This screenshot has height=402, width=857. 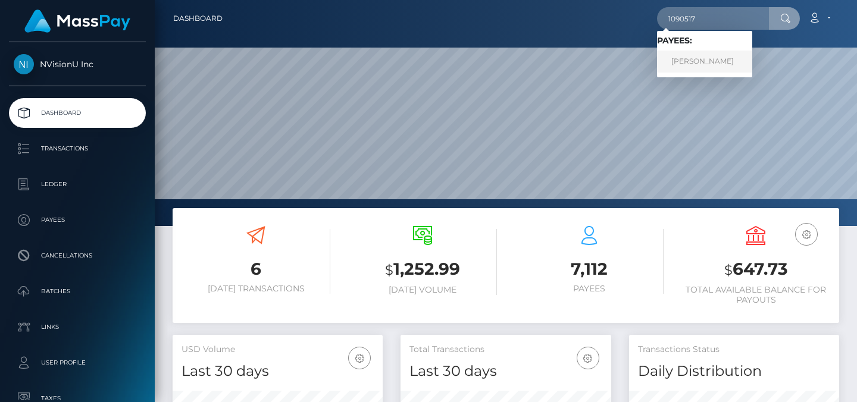 What do you see at coordinates (713, 18) in the screenshot?
I see `input: Search...` at bounding box center [713, 18].